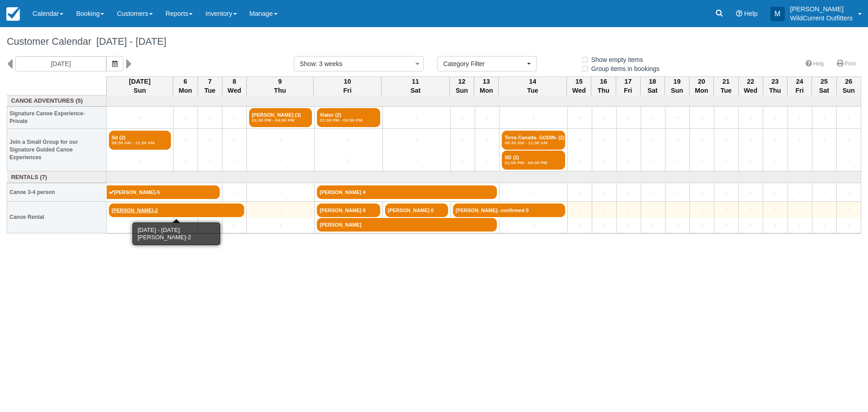 This screenshot has height=412, width=868. What do you see at coordinates (677, 86) in the screenshot?
I see `th: 19 Sun` at bounding box center [677, 86].